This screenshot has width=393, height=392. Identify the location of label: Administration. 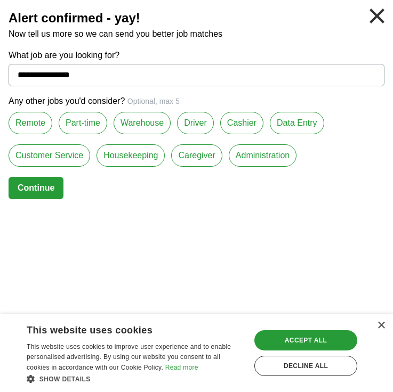
(262, 156).